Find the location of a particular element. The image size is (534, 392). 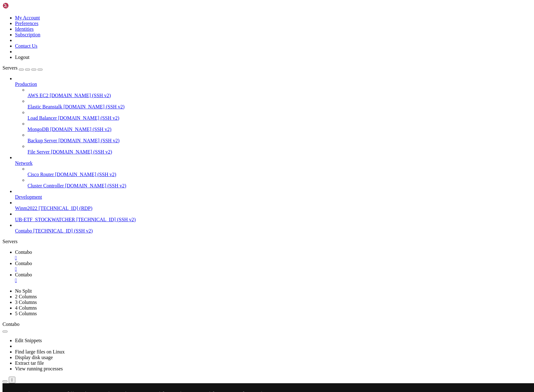

li: Production is located at coordinates (273, 115).